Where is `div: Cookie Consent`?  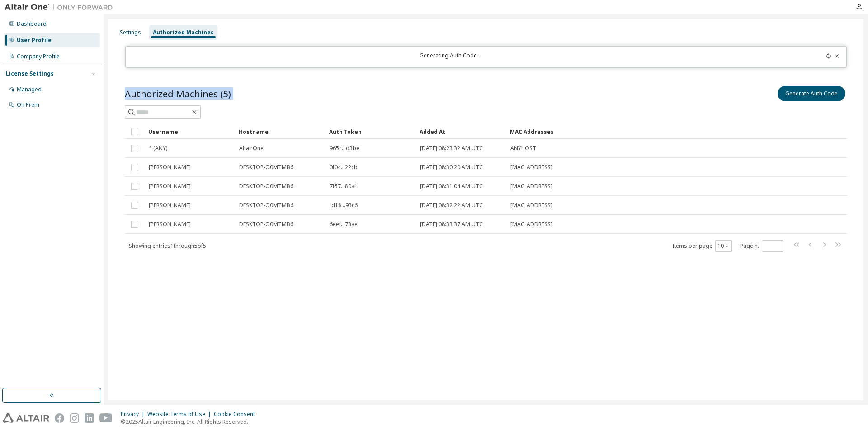 div: Cookie Consent is located at coordinates (237, 414).